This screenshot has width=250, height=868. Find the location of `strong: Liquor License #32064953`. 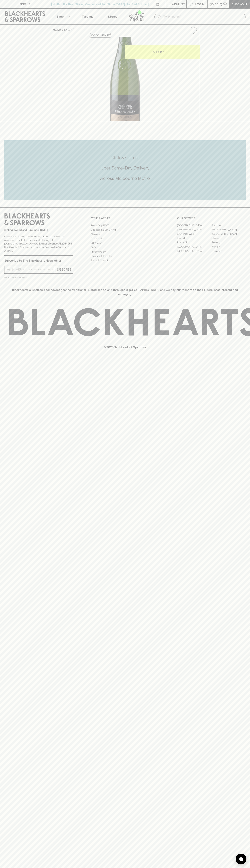

strong: Liquor License #32064953 is located at coordinates (56, 244).